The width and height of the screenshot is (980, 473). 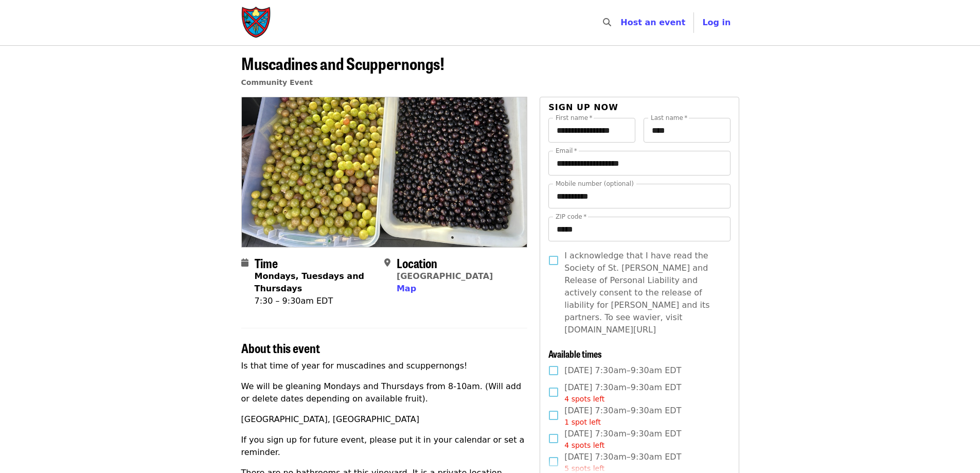 What do you see at coordinates (266, 263) in the screenshot?
I see `span: Time` at bounding box center [266, 263].